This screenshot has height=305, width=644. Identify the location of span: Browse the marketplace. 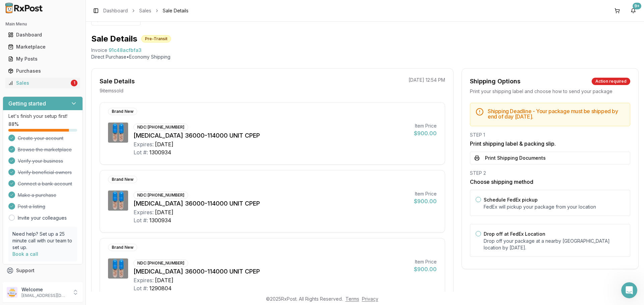
(44, 150).